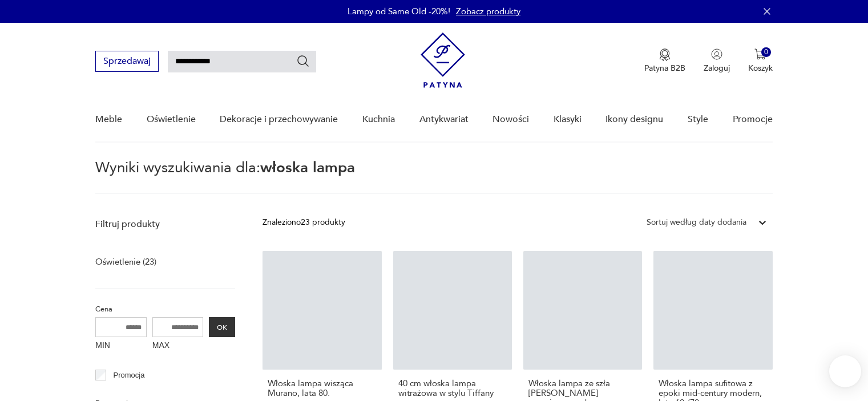  What do you see at coordinates (126, 262) in the screenshot?
I see `a: Oświetlenie (23)` at bounding box center [126, 262].